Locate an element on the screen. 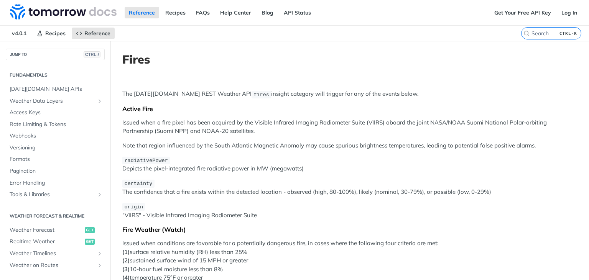 This screenshot has height=280, width=589. h2: Fundamentals is located at coordinates (55, 75).